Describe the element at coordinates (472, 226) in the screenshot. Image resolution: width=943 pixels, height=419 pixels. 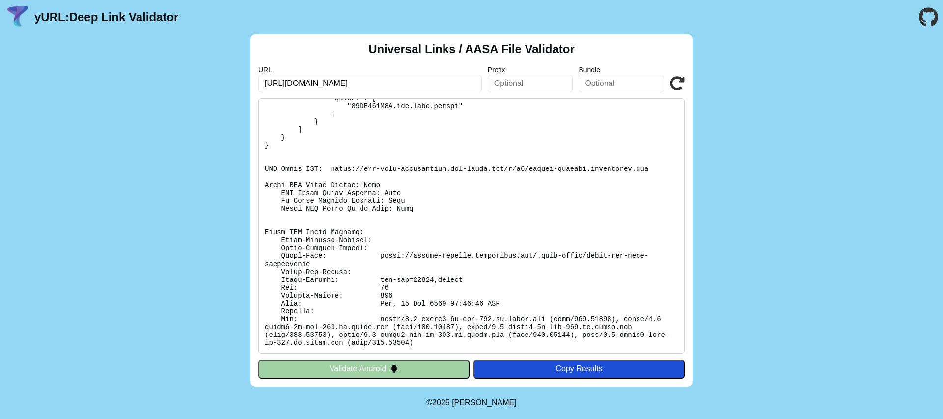
I see `pre: Lorem ipsu do: sitam://consec-adipisc.elitseddoe.tem/.inci-utlab/etdol-mag-aliq-enimadminim Ve Qu...` at that location.